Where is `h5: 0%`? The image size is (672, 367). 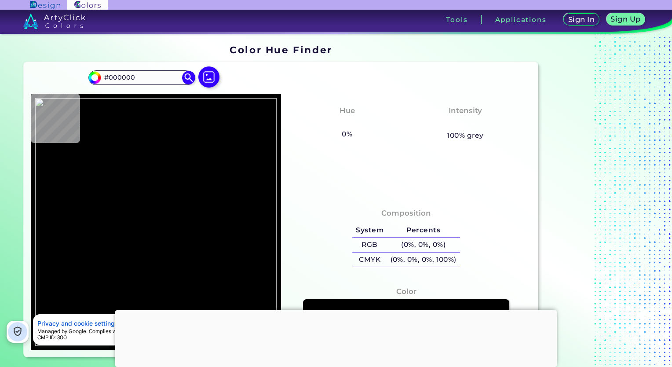 h5: 0% is located at coordinates (347, 134).